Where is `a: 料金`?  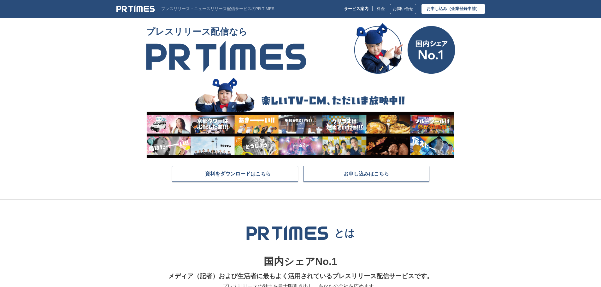 a: 料金 is located at coordinates (380, 9).